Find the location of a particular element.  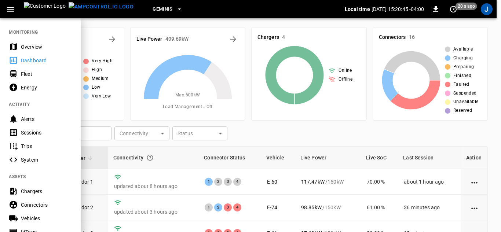

div: Vehicles is located at coordinates (46, 219).